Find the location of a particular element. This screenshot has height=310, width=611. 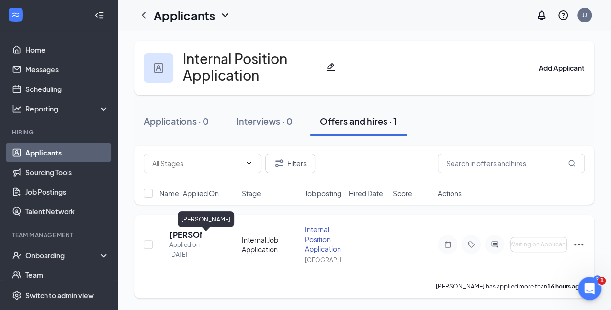

b: 16 hours ago is located at coordinates (565, 286).